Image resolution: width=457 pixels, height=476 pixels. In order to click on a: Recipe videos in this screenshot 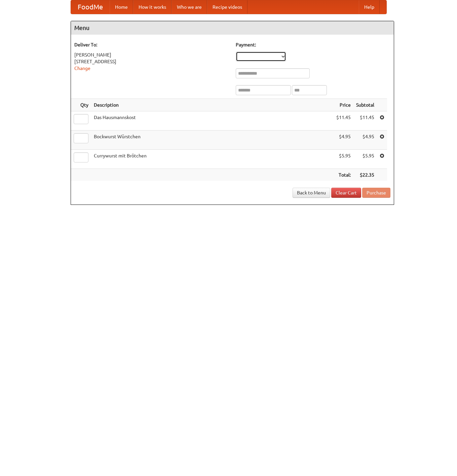, I will do `click(227, 7)`.